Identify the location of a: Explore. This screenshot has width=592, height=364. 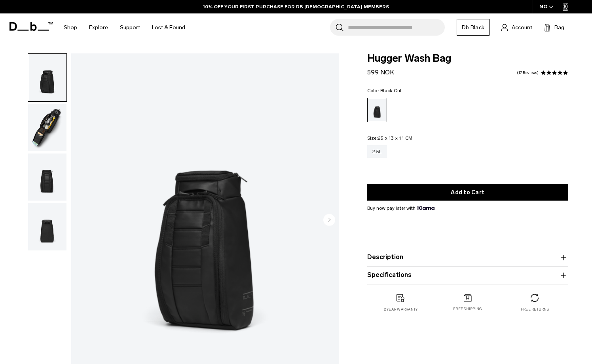
(99, 27).